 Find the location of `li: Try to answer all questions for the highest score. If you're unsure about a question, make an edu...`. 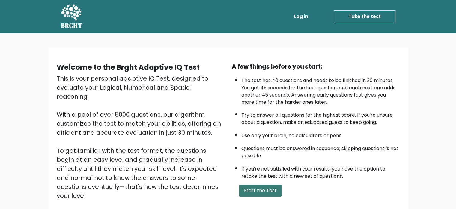

li: Try to answer all questions for the highest score. If you're unsure about a question, make an edu... is located at coordinates (321, 117).